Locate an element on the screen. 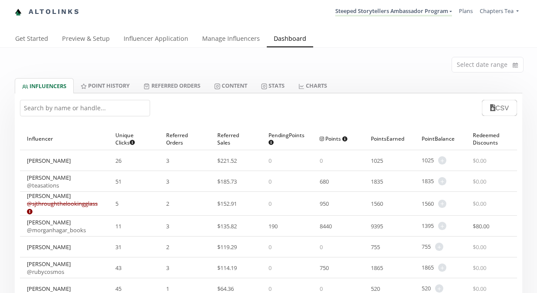 The height and width of the screenshot is (293, 537). span: 190 is located at coordinates (273, 226).